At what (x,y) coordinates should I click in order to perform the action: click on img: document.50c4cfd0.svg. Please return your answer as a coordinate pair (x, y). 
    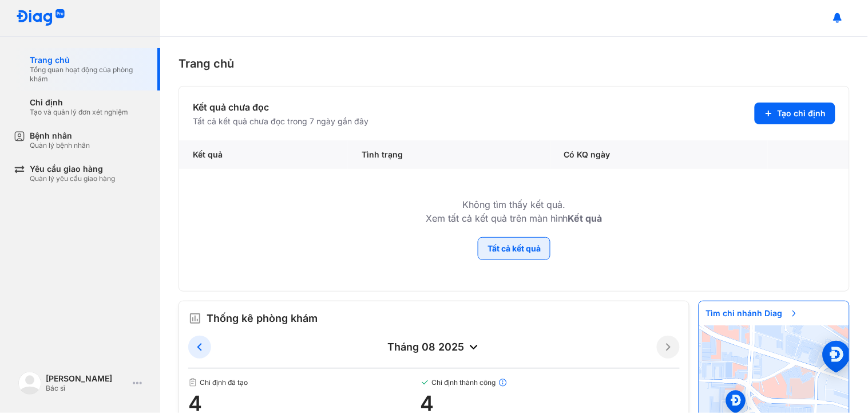
    Looking at the image, I should click on (193, 383).